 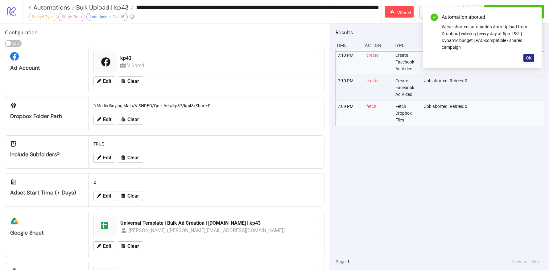 I want to click on div: Include Subfolders?, so click(x=47, y=155).